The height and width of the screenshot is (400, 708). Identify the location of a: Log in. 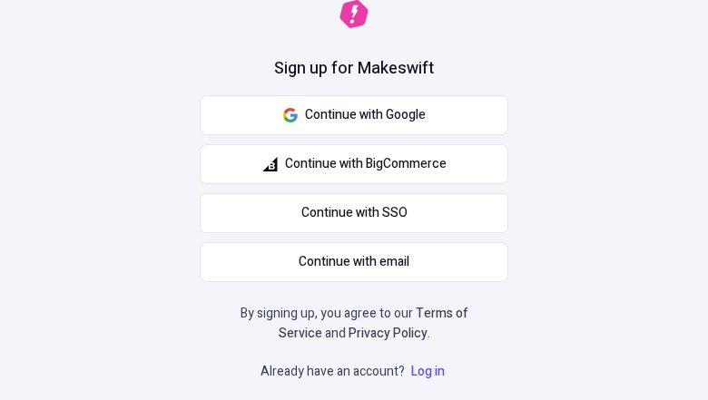
(428, 371).